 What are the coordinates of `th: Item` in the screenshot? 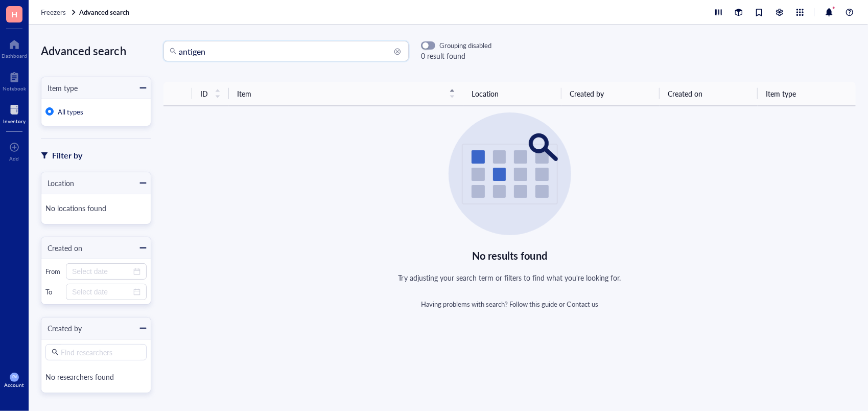 It's located at (346, 93).